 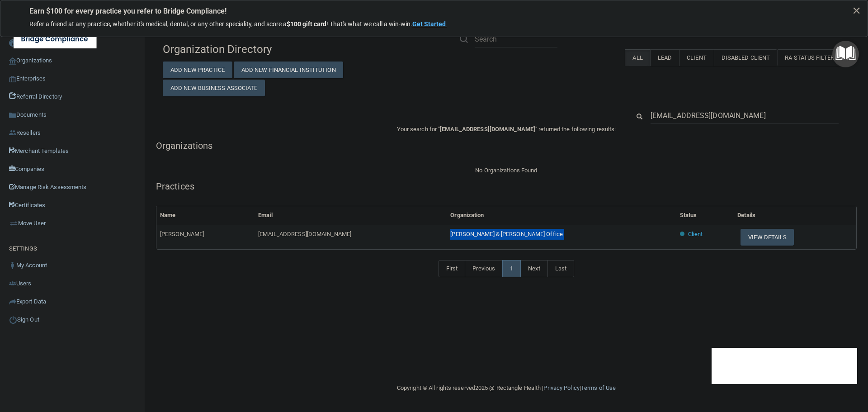 What do you see at coordinates (13, 224) in the screenshot?
I see `img: briefcase.64adab9b.png` at bounding box center [13, 224].